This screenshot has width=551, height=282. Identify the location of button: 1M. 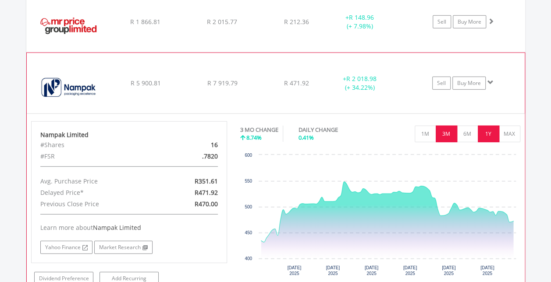
(425, 134).